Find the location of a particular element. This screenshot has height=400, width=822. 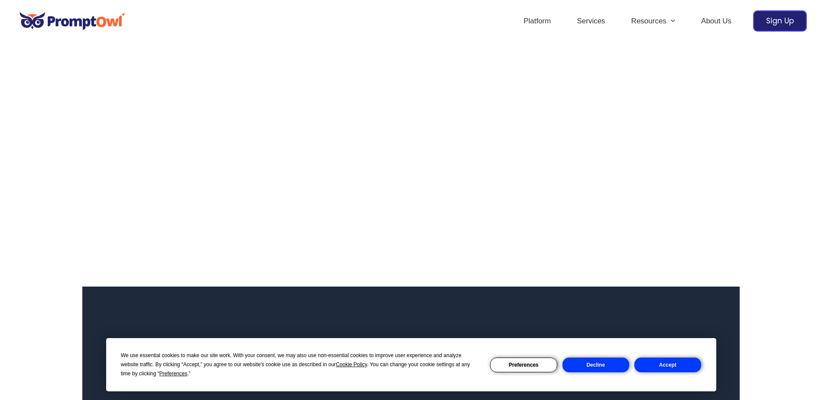

nav: Site Navigation: Header is located at coordinates (627, 21).